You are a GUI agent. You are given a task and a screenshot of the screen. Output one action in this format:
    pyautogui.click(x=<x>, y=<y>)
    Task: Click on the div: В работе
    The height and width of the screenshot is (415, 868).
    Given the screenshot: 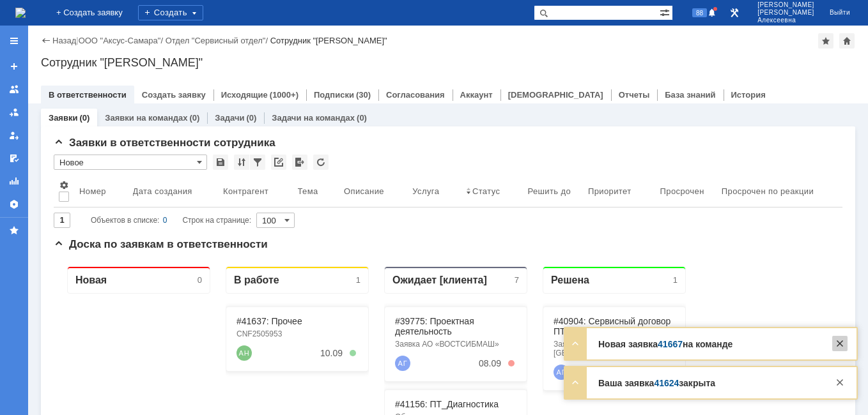 What is the action you would take?
    pyautogui.click(x=202, y=24)
    